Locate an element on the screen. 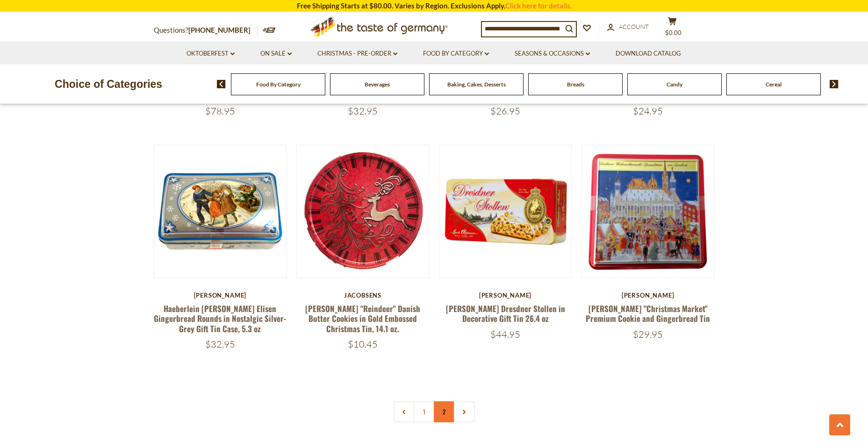 The image size is (868, 448). a: Cereal is located at coordinates (774, 84).